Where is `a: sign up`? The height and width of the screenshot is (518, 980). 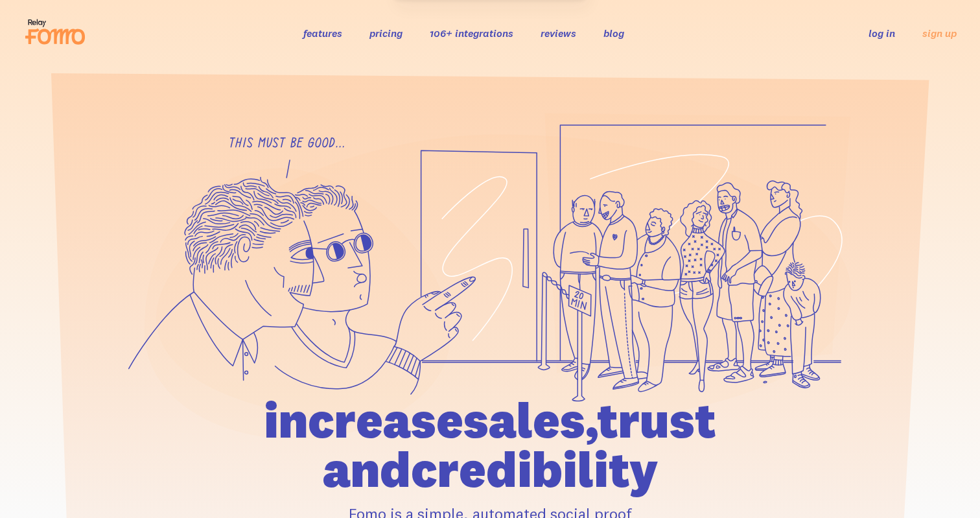
a: sign up is located at coordinates (939, 33).